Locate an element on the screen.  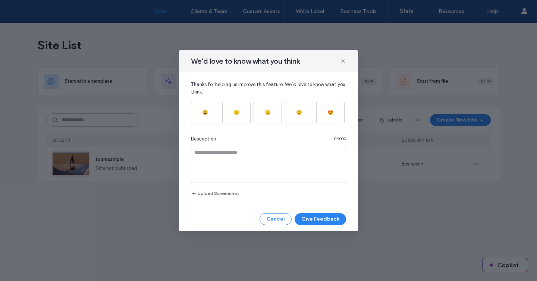
button: Upload Screenshot is located at coordinates (215, 193).